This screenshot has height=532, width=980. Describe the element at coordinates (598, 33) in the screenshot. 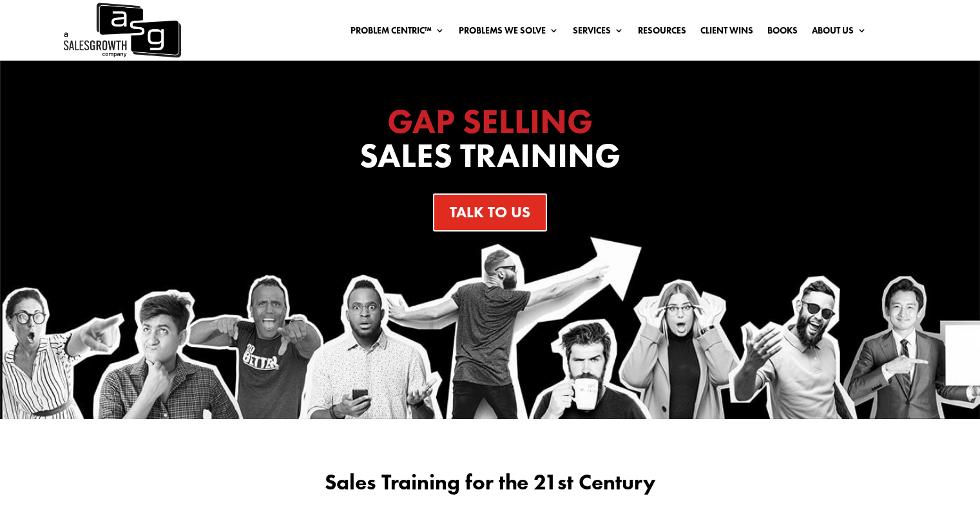

I see `a: Services` at that location.